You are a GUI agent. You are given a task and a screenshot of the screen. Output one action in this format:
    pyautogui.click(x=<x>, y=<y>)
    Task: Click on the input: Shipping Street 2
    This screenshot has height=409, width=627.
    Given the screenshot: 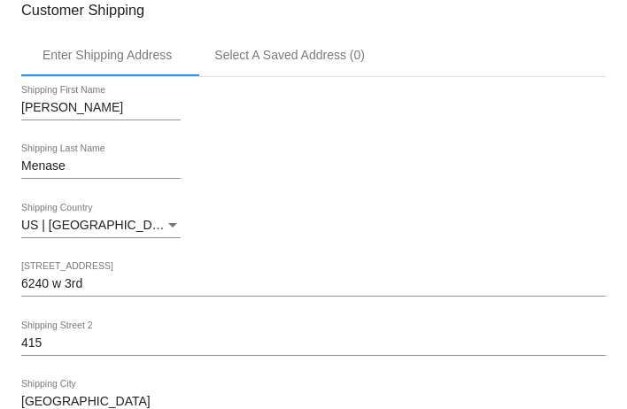 What is the action you would take?
    pyautogui.click(x=313, y=343)
    